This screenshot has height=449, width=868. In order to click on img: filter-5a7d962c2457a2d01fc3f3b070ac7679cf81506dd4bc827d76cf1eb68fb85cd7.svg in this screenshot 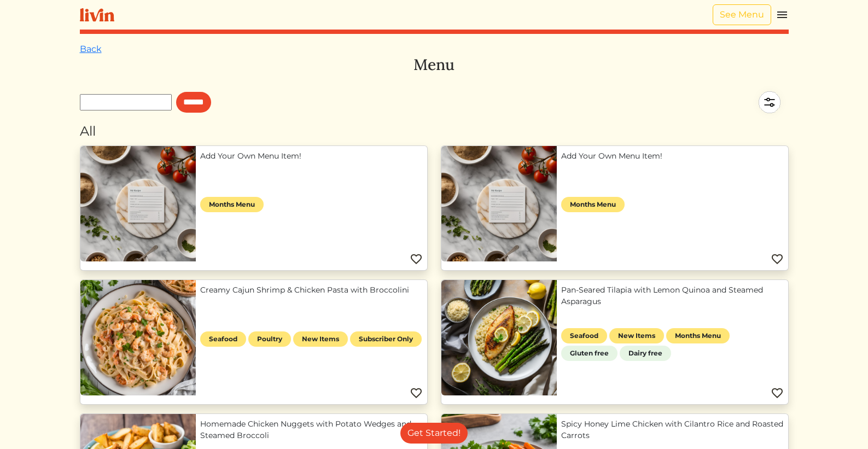, I will do `click(769, 102)`.